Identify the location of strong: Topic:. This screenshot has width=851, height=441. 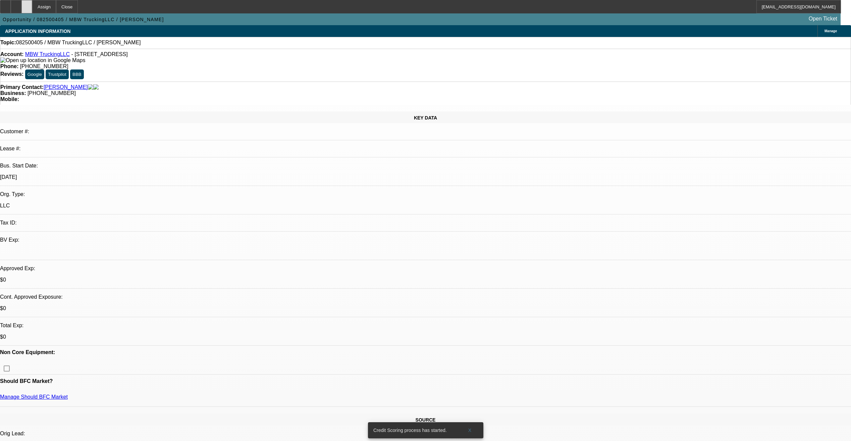
(8, 43).